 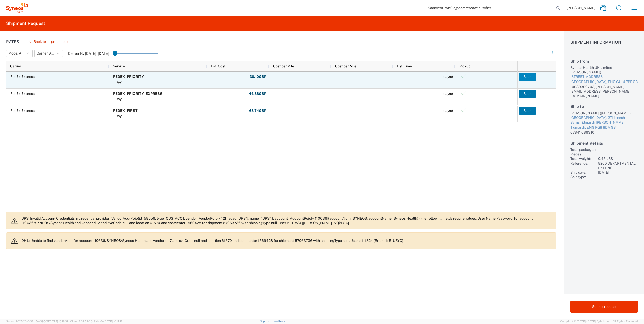 What do you see at coordinates (465, 66) in the screenshot?
I see `span: Pickup` at bounding box center [465, 66].